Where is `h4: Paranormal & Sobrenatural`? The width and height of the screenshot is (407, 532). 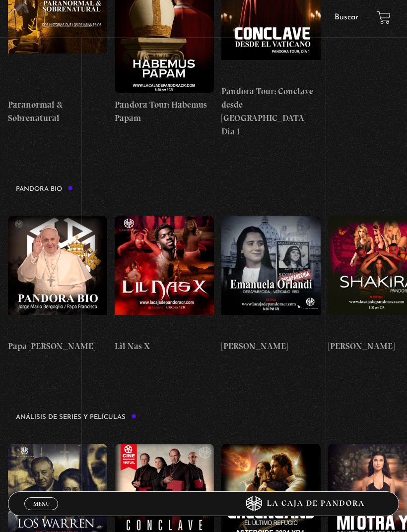 h4: Paranormal & Sobrenatural is located at coordinates (58, 112).